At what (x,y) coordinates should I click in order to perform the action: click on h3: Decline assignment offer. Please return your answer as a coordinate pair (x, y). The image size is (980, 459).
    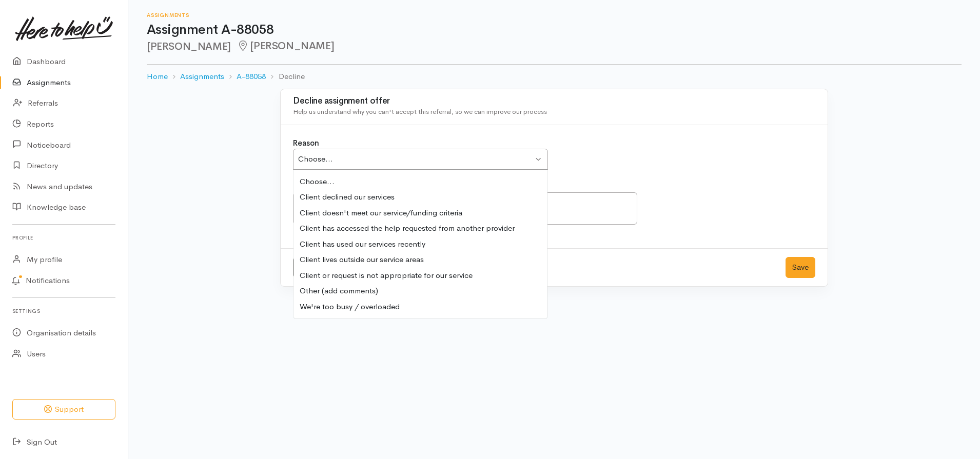
    Looking at the image, I should click on (554, 101).